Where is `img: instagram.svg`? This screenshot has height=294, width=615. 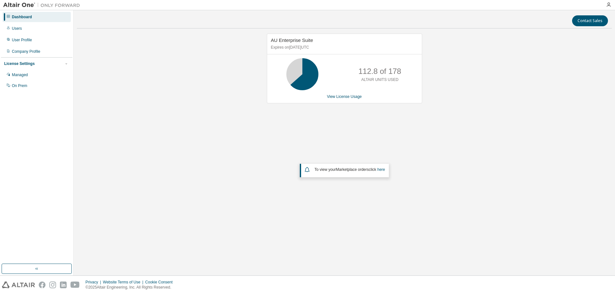 img: instagram.svg is located at coordinates (53, 285).